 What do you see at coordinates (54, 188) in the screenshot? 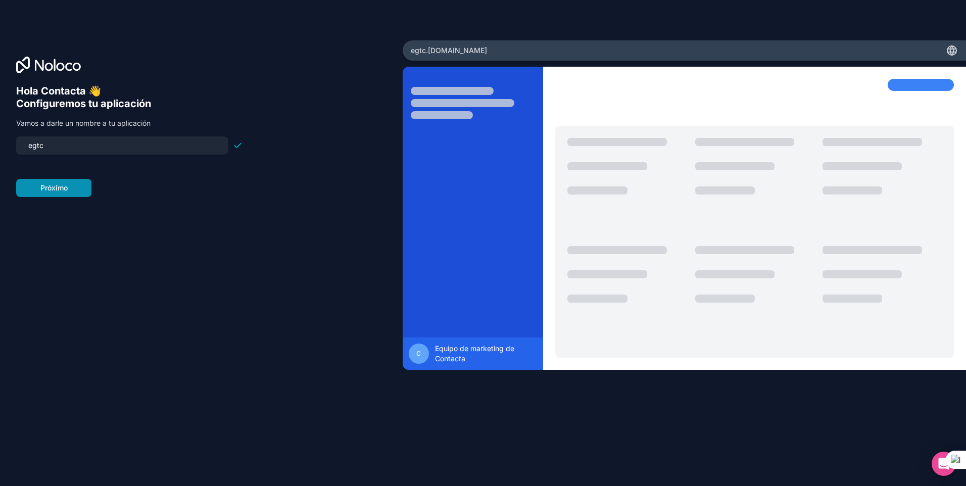
I see `button: Próximo` at bounding box center [54, 188].